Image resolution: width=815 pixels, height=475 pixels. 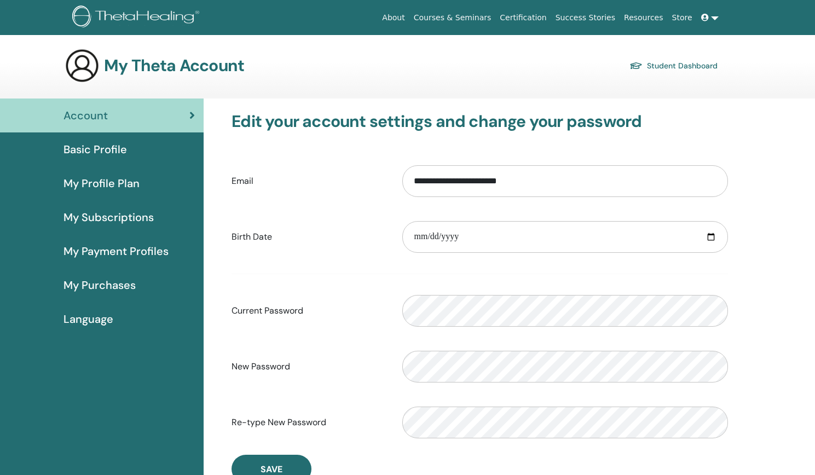 I want to click on a: About, so click(x=393, y=18).